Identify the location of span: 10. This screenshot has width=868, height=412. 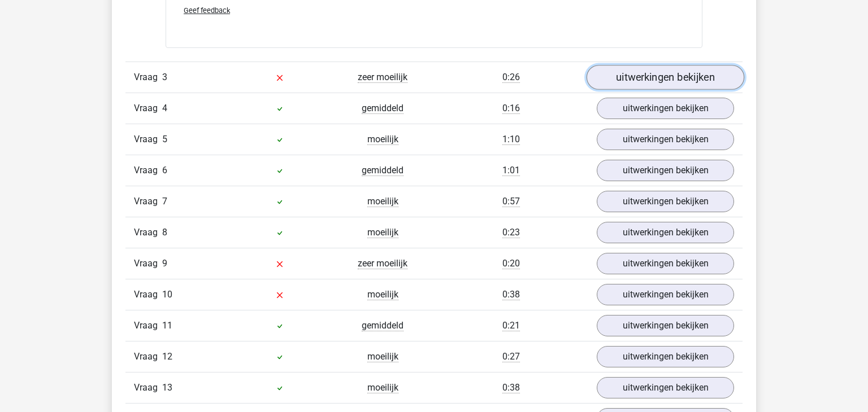
(167, 294).